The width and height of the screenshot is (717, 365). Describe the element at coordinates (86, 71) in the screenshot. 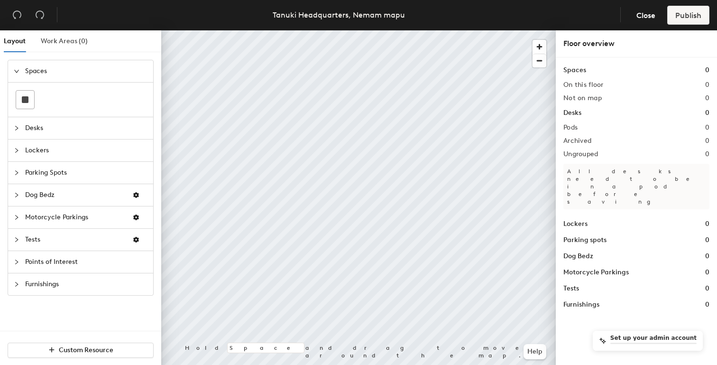

I see `span: Spaces` at that location.